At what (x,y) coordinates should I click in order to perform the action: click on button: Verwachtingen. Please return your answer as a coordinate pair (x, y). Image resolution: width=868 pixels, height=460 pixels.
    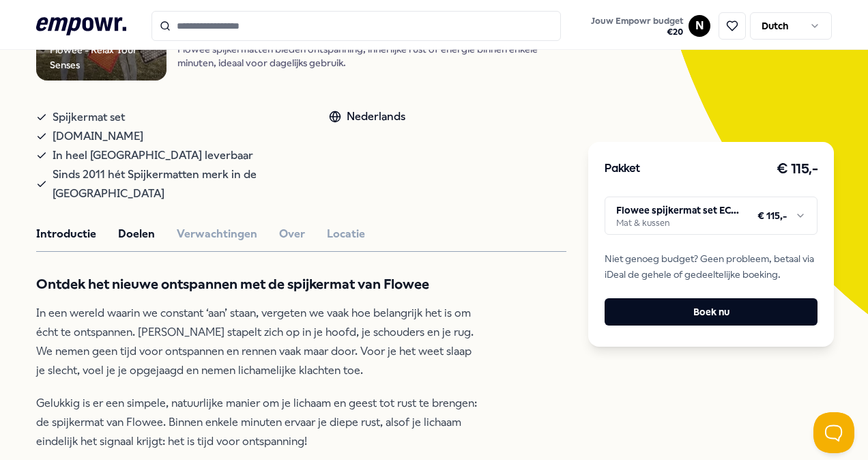
    Looking at the image, I should click on (217, 234).